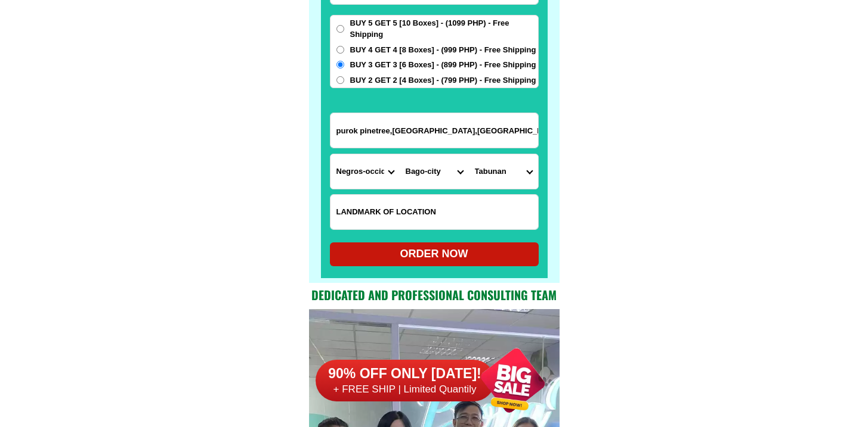  Describe the element at coordinates (405, 390) in the screenshot. I see `h6: + FREE SHIP | Limited Quantily` at that location.